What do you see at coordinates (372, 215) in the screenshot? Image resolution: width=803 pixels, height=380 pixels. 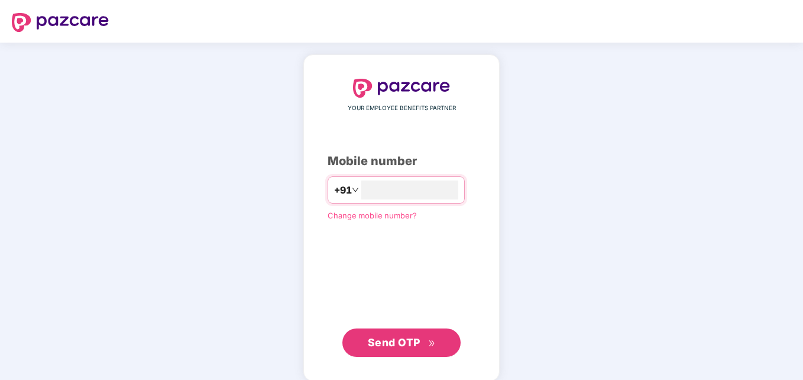 I see `a: Change mobile number?` at bounding box center [372, 215].